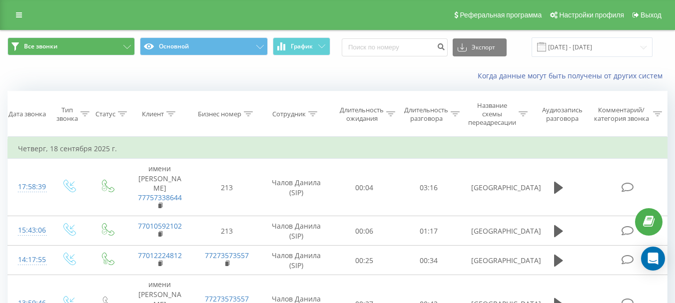 The image size is (675, 303). What do you see at coordinates (651, 15) in the screenshot?
I see `font: Выход` at bounding box center [651, 15].